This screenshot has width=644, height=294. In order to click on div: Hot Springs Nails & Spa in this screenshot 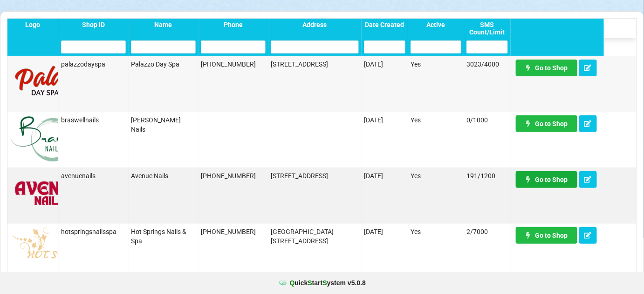, I will do `click(163, 237)`.